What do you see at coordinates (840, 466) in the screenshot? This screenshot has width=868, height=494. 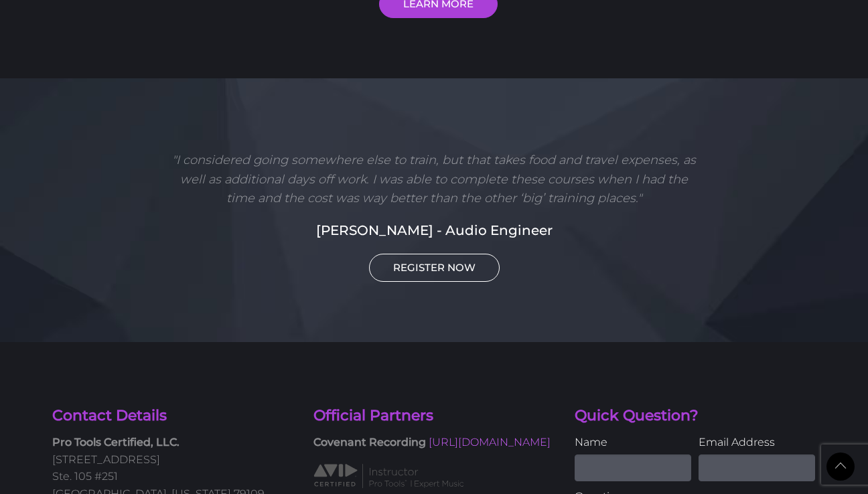 I see `a: Back to Top` at bounding box center [840, 466].